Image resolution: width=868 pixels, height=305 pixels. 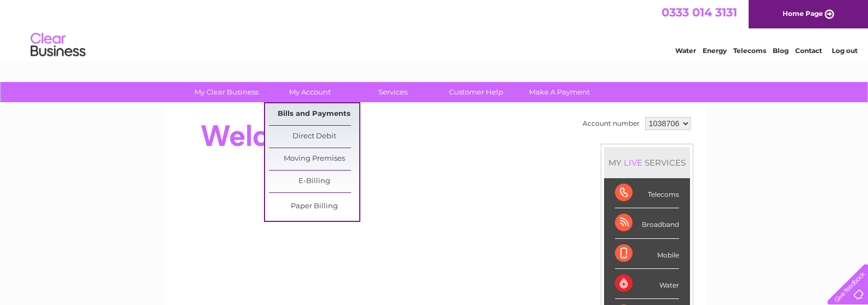 What do you see at coordinates (646, 223) in the screenshot?
I see `div: Broadband` at bounding box center [646, 223].